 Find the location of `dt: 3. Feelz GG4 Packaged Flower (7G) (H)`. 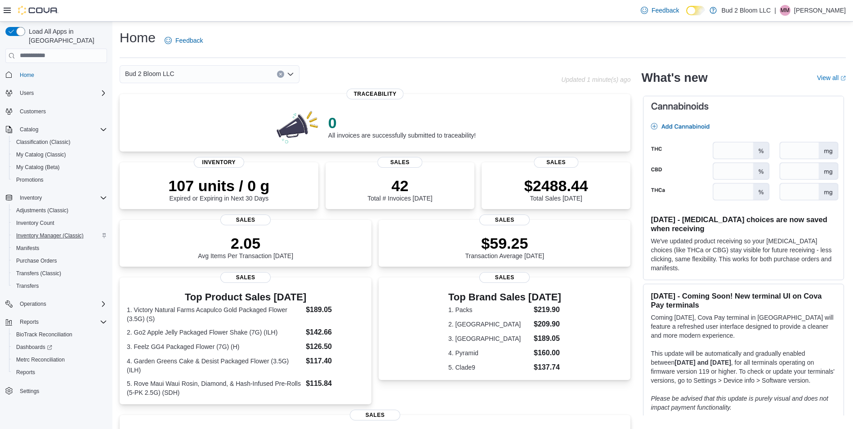

dt: 3. Feelz GG4 Packaged Flower (7G) (H) is located at coordinates (215, 347).